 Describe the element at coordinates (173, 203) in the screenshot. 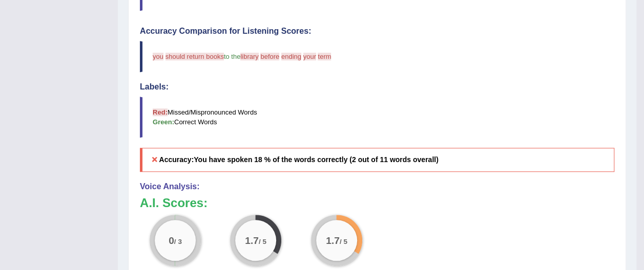

I see `b: A.I. Scores:` at that location.